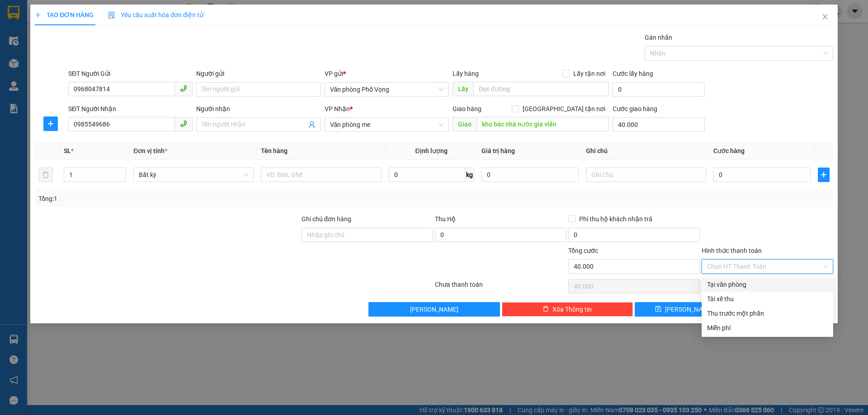 This screenshot has width=868, height=415. I want to click on span: Lấy, so click(463, 89).